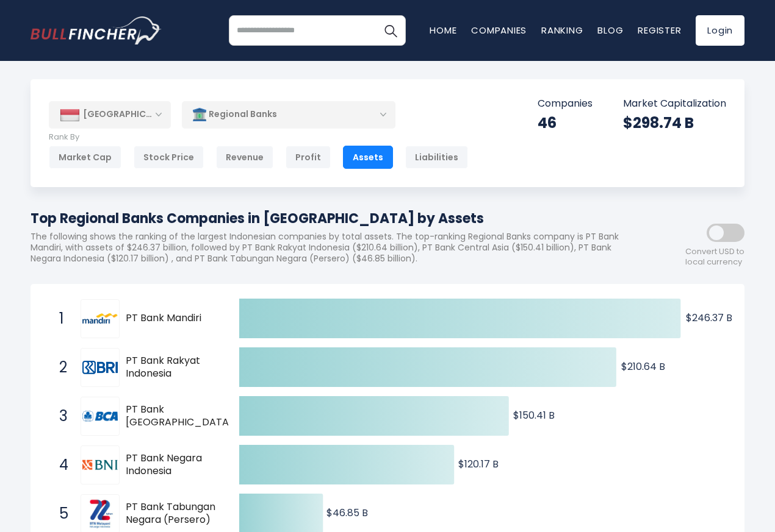 The width and height of the screenshot is (775, 532). I want to click on p: Companies, so click(565, 104).